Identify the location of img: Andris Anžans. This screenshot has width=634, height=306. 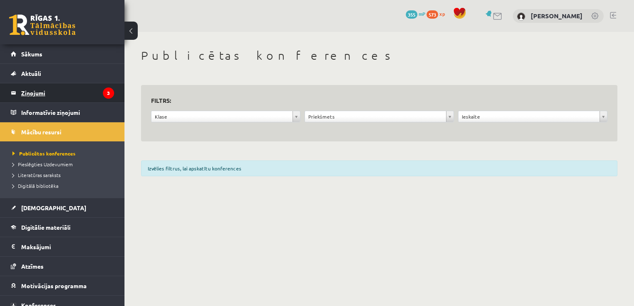
(521, 17).